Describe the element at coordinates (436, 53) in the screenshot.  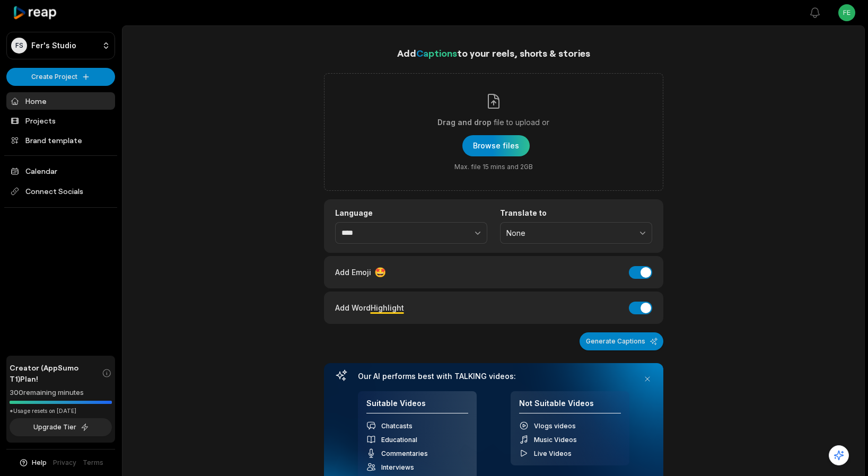
I see `span: Captions` at that location.